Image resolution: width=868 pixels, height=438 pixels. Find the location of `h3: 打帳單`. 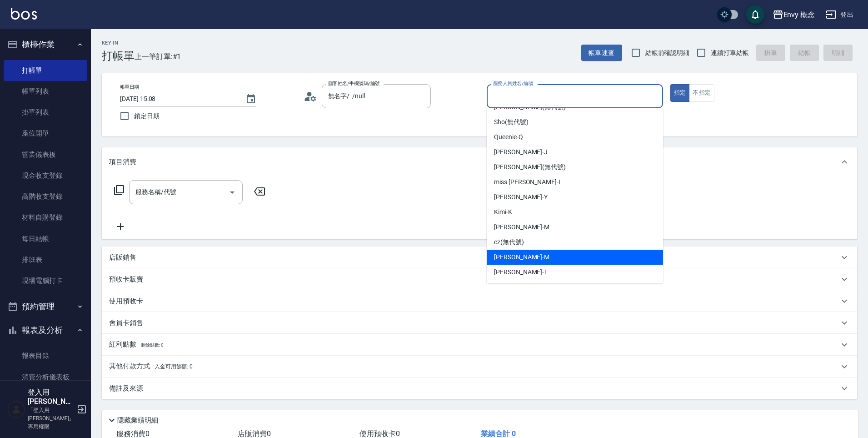

h3: 打帳單 is located at coordinates (118, 56).